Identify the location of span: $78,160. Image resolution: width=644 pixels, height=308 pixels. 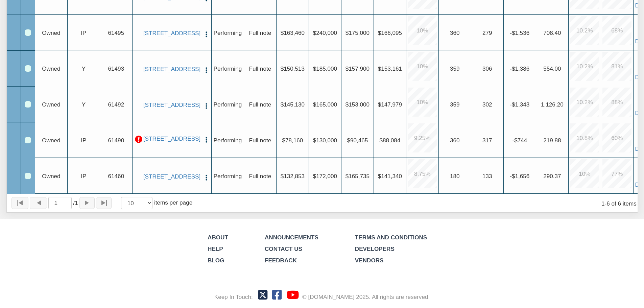
(292, 140).